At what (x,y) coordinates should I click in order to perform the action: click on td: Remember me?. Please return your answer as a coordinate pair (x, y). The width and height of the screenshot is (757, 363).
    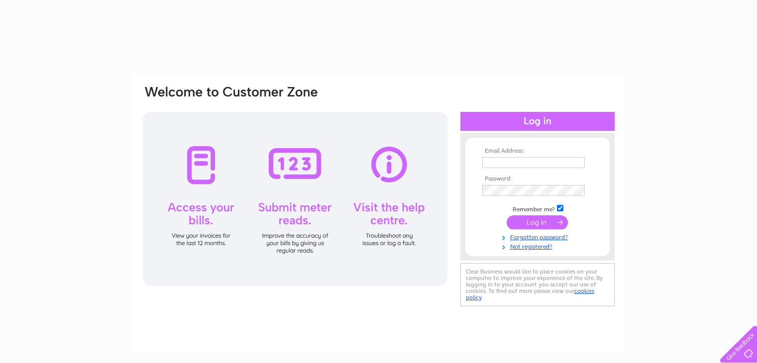
    Looking at the image, I should click on (538, 209).